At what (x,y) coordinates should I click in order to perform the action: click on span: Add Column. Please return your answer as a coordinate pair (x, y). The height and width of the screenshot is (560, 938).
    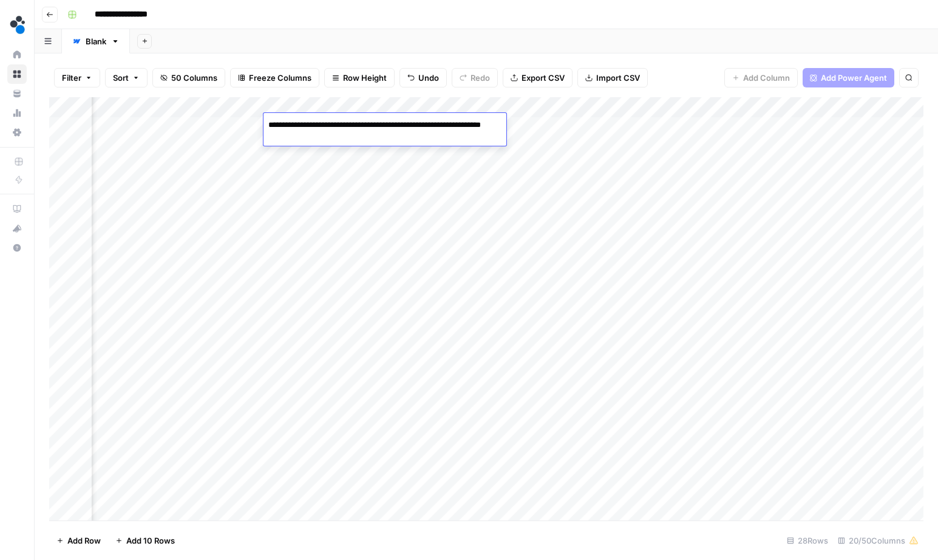
    Looking at the image, I should click on (766, 78).